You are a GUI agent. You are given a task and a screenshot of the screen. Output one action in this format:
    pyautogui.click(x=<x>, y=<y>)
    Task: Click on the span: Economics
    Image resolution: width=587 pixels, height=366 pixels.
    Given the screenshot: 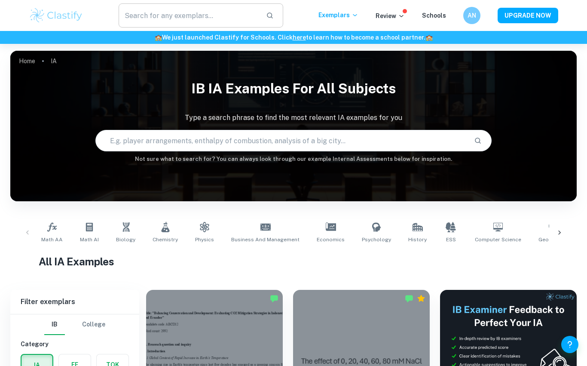 What is the action you would take?
    pyautogui.click(x=330, y=239)
    